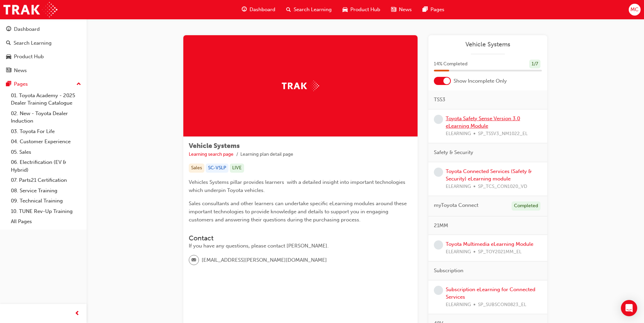 The image size is (644, 323). What do you see at coordinates (440, 100) in the screenshot?
I see `span: TSS3` at bounding box center [440, 100].